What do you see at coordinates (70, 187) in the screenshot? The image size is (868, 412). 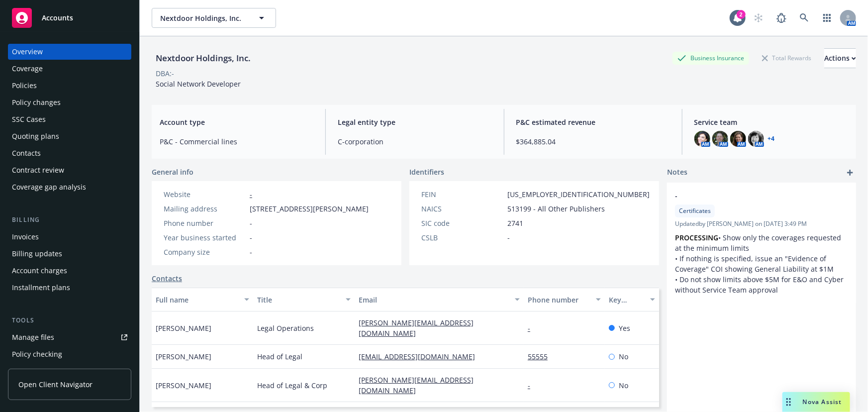 I see `a: Coverage gap analysis` at bounding box center [70, 187].